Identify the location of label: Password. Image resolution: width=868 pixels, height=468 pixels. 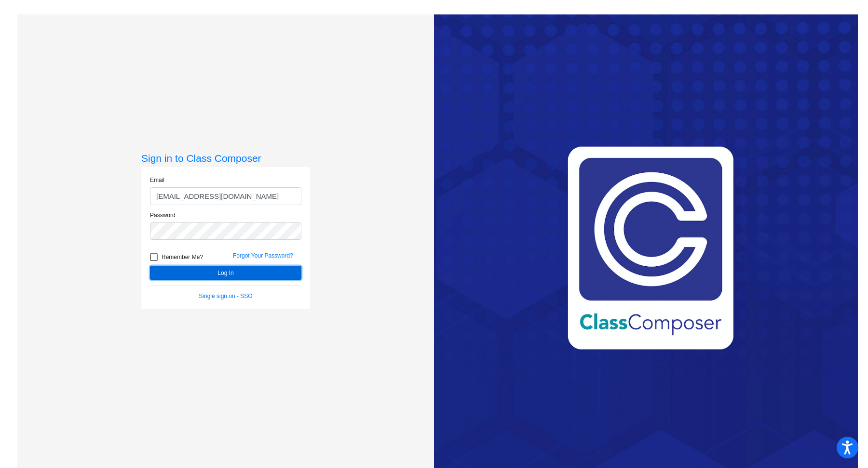
(163, 215).